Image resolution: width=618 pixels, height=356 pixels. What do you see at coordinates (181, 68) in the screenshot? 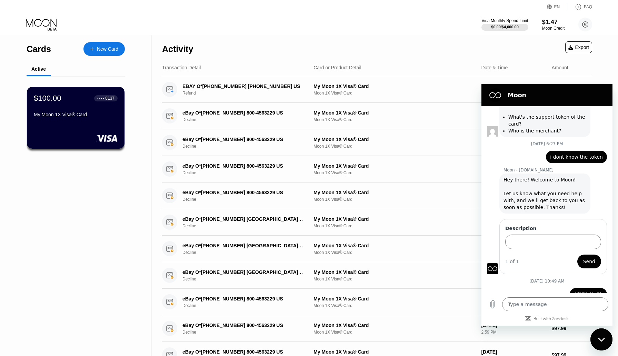
I see `div: Transaction Detail` at bounding box center [181, 68].